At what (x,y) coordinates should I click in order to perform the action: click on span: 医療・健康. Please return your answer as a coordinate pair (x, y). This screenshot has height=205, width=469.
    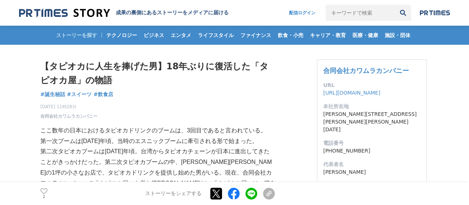
    Looking at the image, I should click on (365, 35).